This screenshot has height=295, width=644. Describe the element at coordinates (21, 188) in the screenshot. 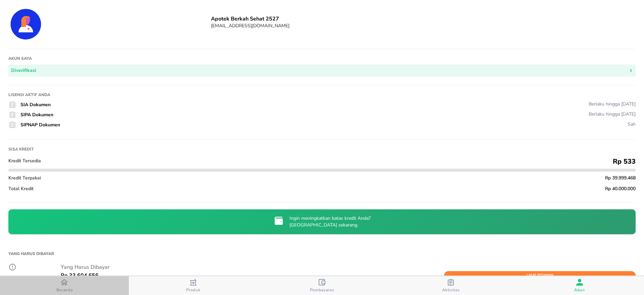

I see `span: Total Kredit` at that location.